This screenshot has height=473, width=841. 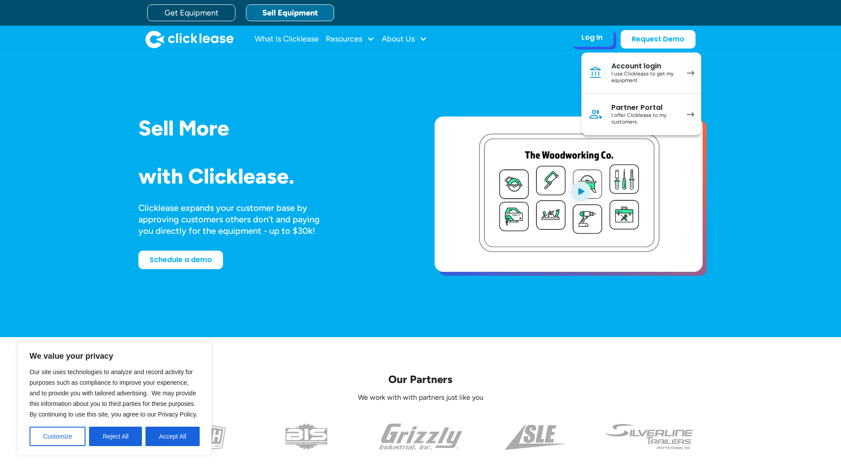 I want to click on h1: Sell More, so click(x=272, y=128).